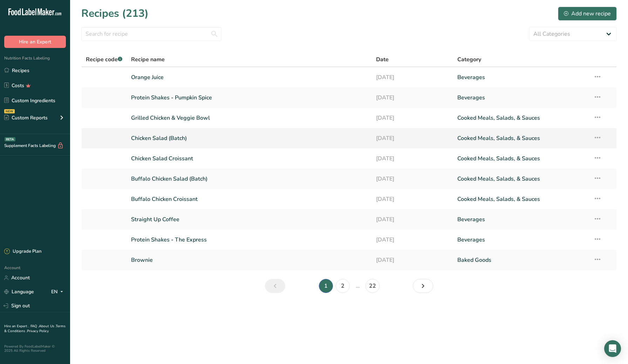 The height and width of the screenshot is (364, 628). I want to click on button: Hire an Expert, so click(35, 42).